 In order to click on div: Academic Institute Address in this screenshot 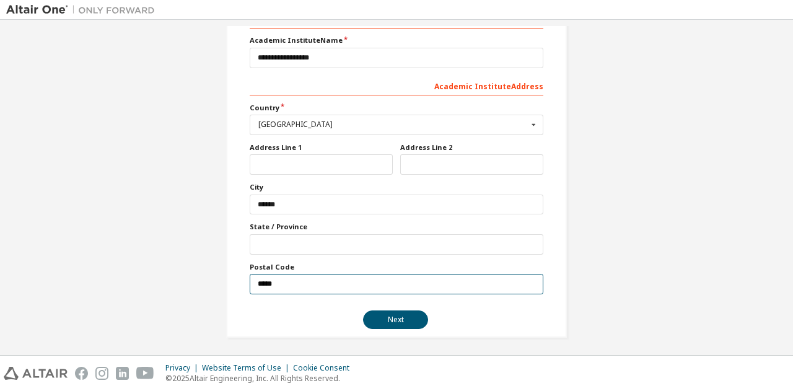, I will do `click(396, 85)`.